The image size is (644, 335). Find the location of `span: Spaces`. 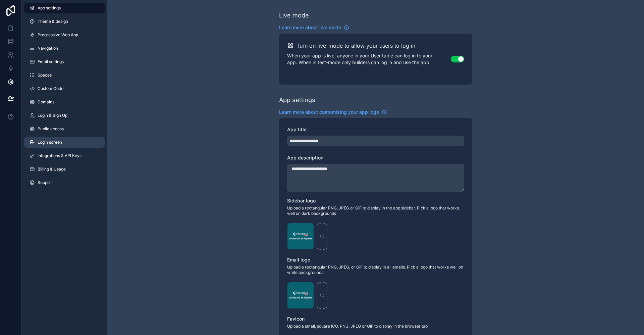

span: Spaces is located at coordinates (45, 75).